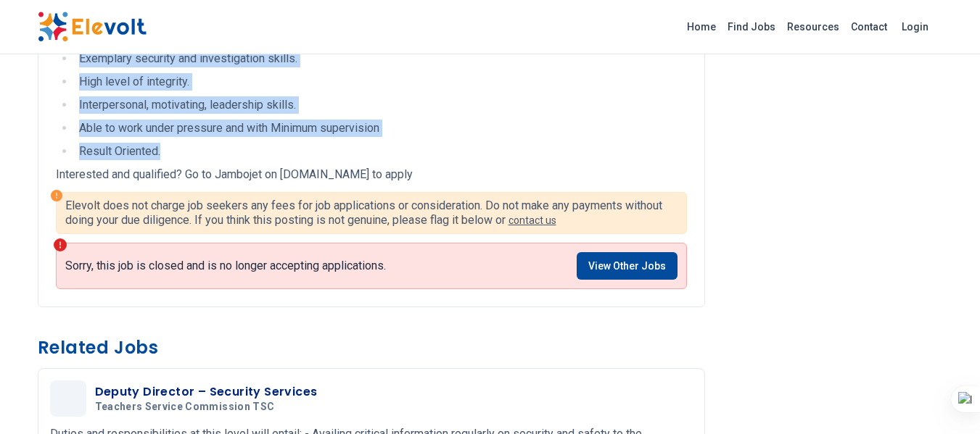 Image resolution: width=980 pixels, height=434 pixels. I want to click on a: Find Jobs, so click(751, 27).